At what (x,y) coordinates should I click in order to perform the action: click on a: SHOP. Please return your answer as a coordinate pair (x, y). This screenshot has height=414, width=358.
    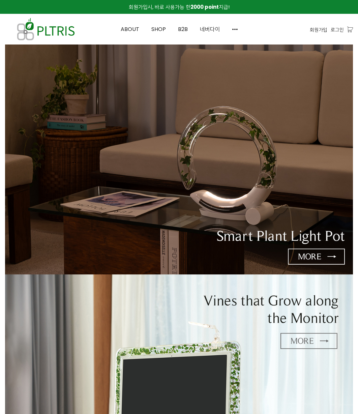
    Looking at the image, I should click on (158, 29).